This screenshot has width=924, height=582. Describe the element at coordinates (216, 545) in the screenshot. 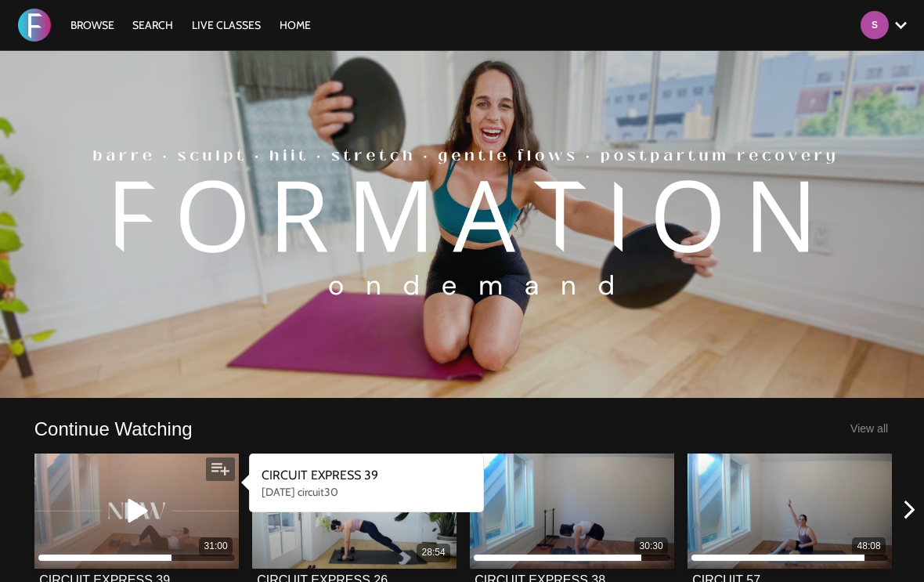

I see `div: 31:00` at that location.